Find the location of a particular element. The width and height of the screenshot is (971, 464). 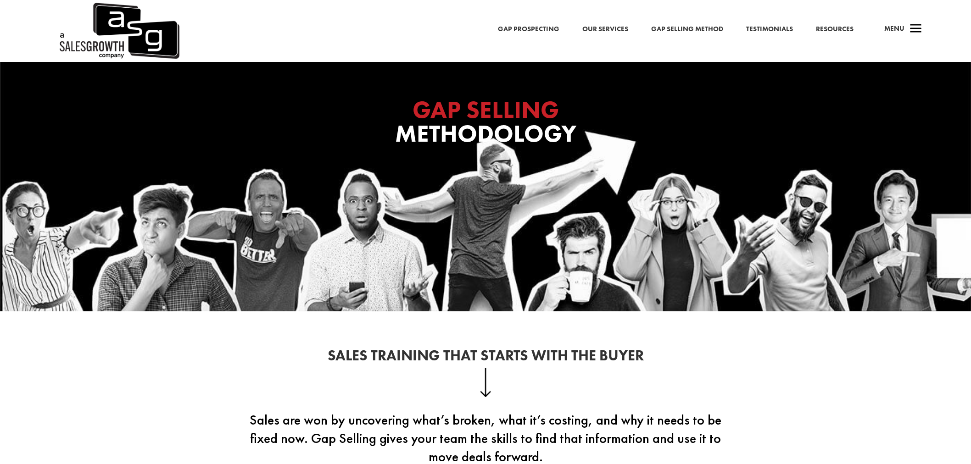

a: Gap Selling Method is located at coordinates (687, 29).